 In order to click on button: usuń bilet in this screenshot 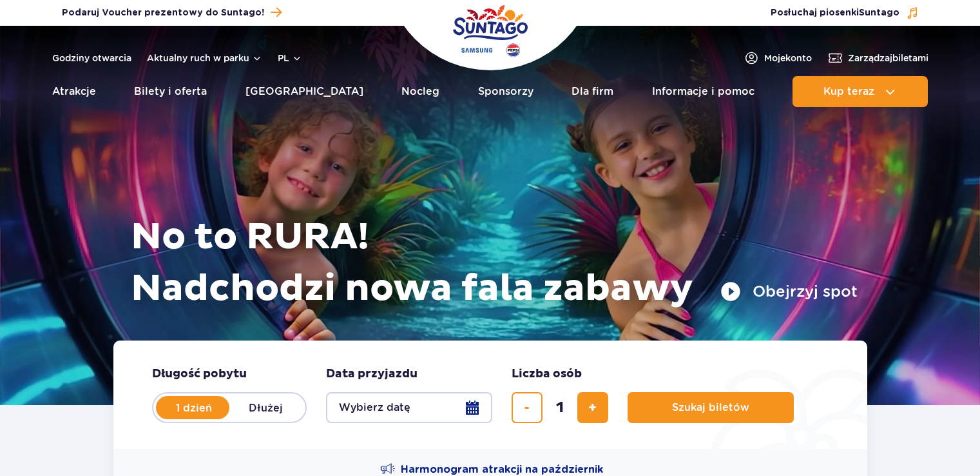, I will do `click(527, 407)`.